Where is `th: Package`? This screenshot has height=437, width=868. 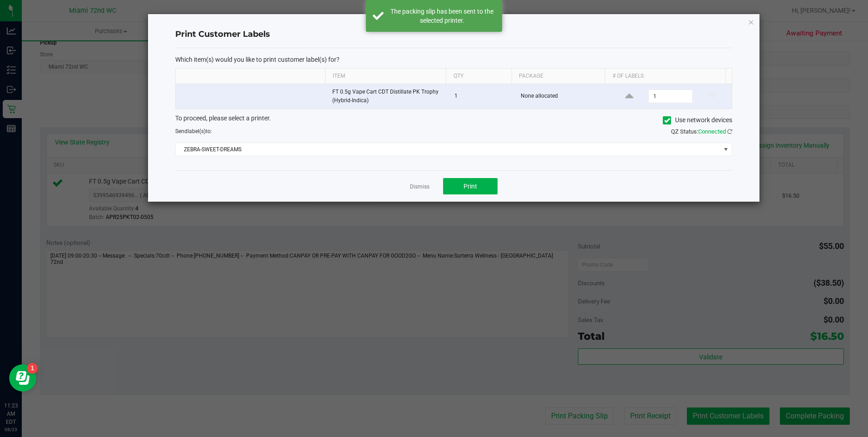
th: Package is located at coordinates (558, 76).